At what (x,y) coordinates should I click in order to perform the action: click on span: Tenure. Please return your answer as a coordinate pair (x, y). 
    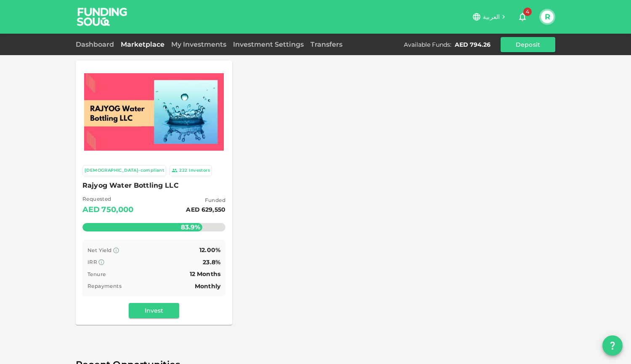
    Looking at the image, I should click on (96, 274).